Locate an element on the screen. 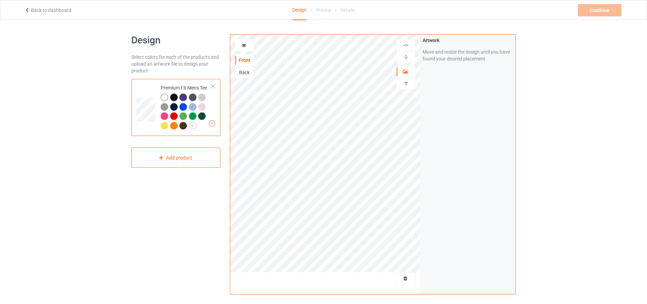  div: Back is located at coordinates (245, 72).